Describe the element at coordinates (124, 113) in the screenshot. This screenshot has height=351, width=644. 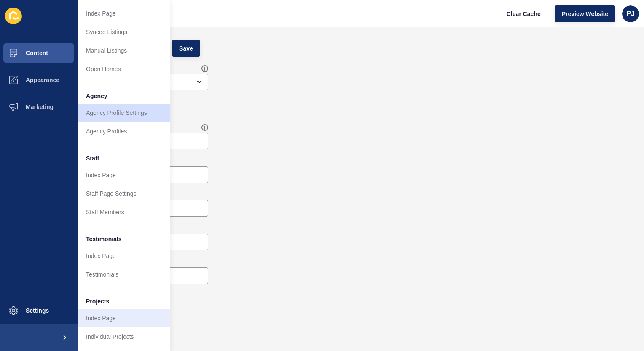
I see `a: Agency Profile Settings` at that location.